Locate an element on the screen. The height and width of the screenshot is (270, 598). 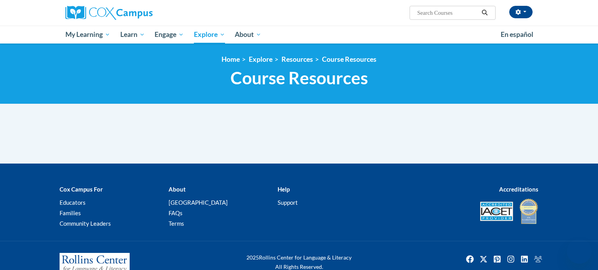
a: Facebook is located at coordinates (470, 260).